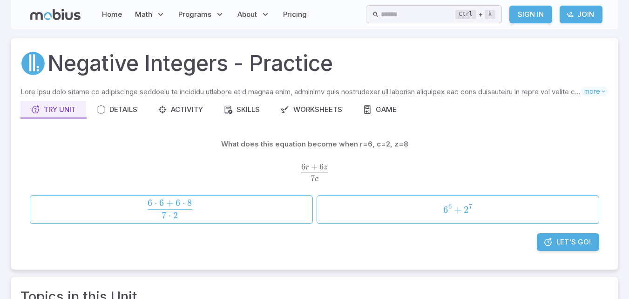  Describe the element at coordinates (568, 242) in the screenshot. I see `a: Let's Go!` at that location.